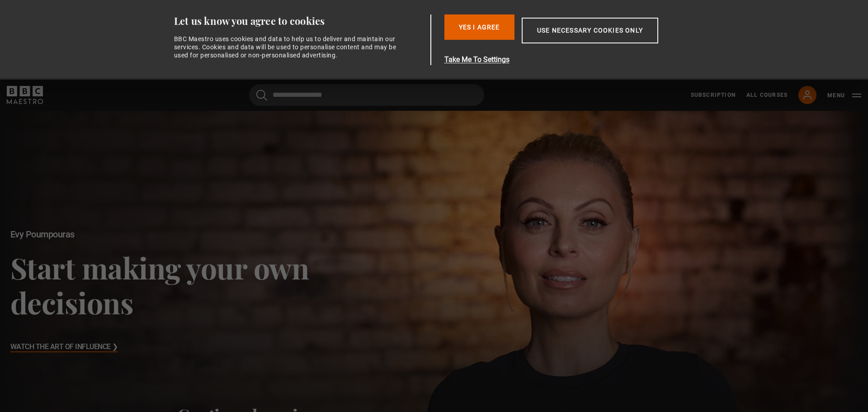 The width and height of the screenshot is (868, 412). Describe the element at coordinates (366, 95) in the screenshot. I see `input: Search` at that location.